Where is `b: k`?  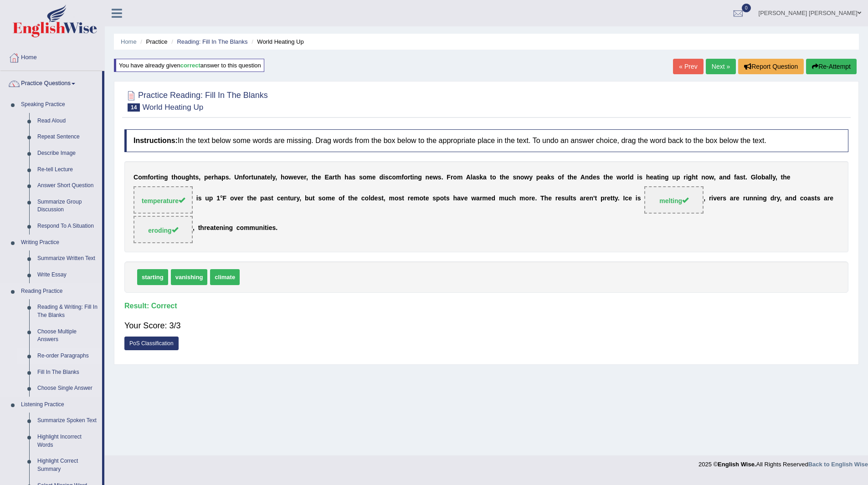
b: k is located at coordinates (481, 177).